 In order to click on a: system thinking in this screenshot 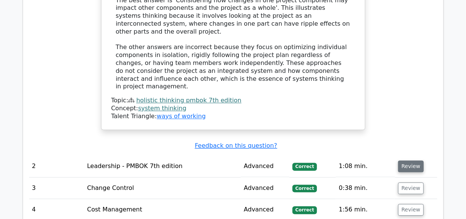, I will do `click(162, 108)`.